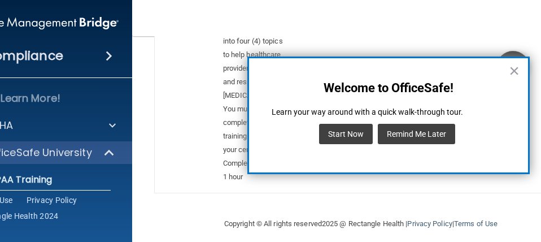 The image size is (541, 242). Describe the element at coordinates (389, 112) in the screenshot. I see `p: Learn your way around with a quick walk-through tour.` at that location.